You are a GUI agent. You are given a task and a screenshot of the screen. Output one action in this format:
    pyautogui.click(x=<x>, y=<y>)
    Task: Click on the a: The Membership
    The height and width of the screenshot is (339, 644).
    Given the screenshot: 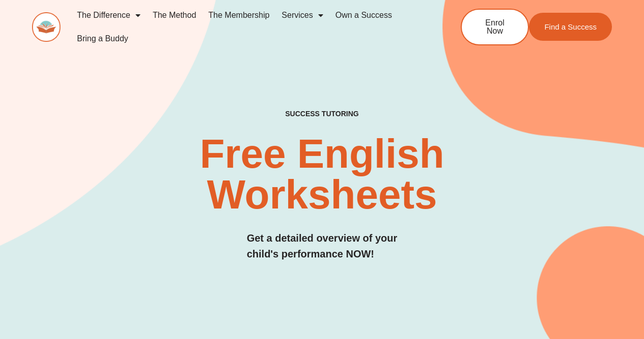 What is the action you would take?
    pyautogui.click(x=239, y=15)
    